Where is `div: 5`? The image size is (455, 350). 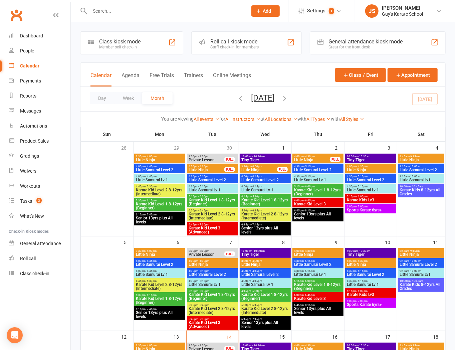
div: 5 is located at coordinates (129, 242).